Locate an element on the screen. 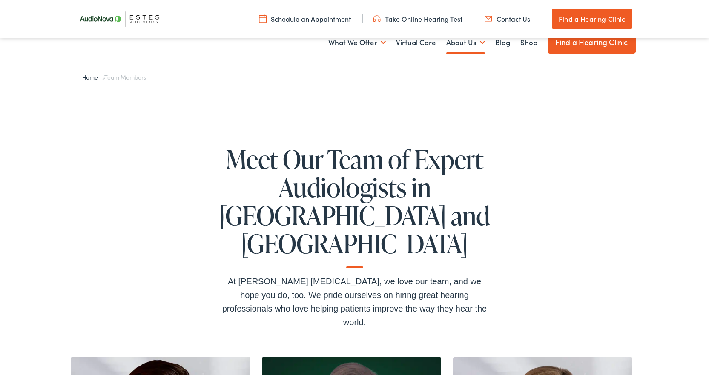 This screenshot has width=709, height=375. a: Schedule an Appointment is located at coordinates (305, 19).